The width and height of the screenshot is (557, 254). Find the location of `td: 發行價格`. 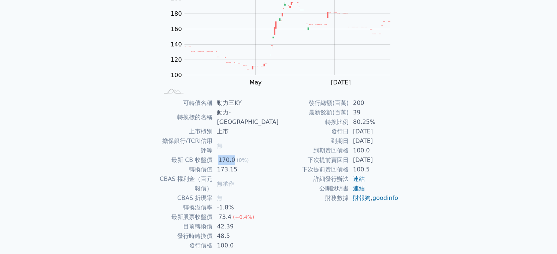

td: 發行價格 is located at coordinates (186, 246).